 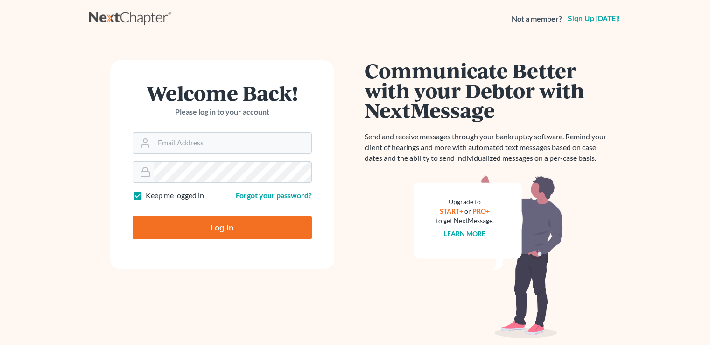 What do you see at coordinates (222, 112) in the screenshot?
I see `p: Please log in to your account` at bounding box center [222, 112].